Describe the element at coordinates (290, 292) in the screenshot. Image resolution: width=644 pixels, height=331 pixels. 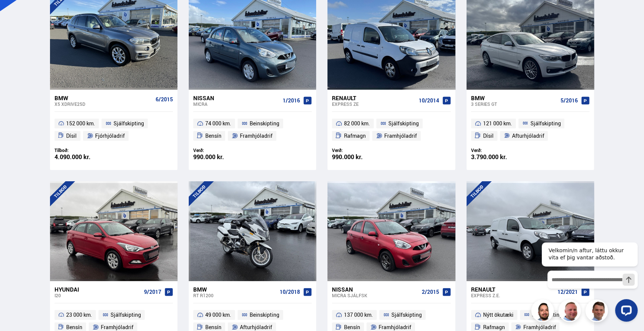
I see `span: 10/2018` at that location.